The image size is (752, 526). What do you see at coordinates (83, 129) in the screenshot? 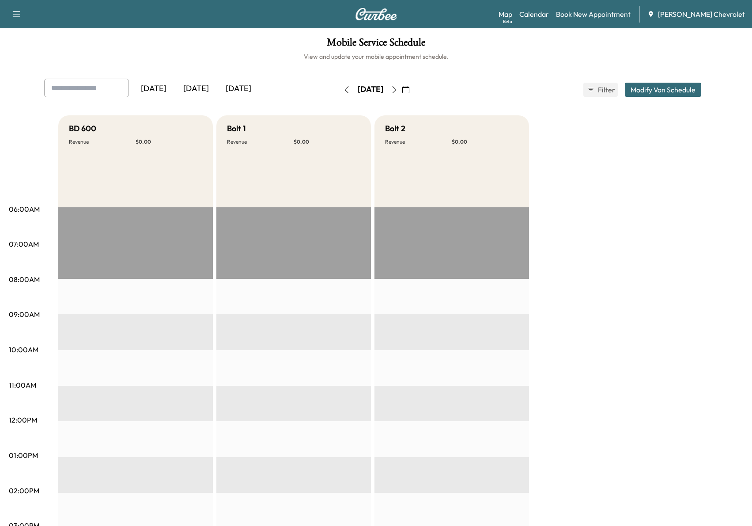
I see `h5: BD 600` at bounding box center [83, 129].